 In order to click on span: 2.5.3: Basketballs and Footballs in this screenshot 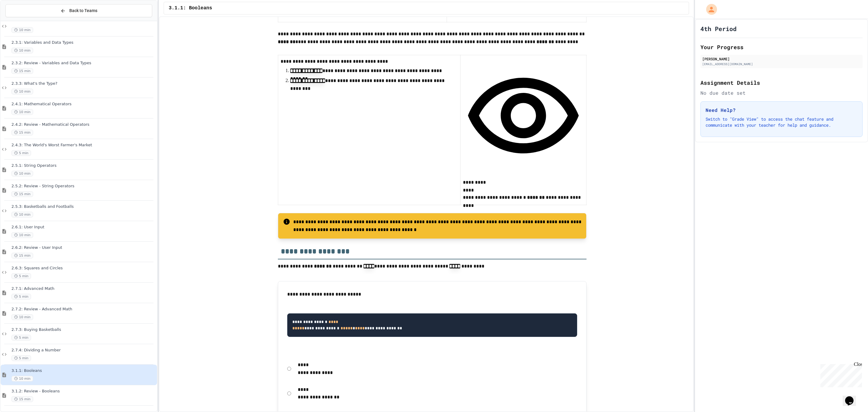, I will do `click(84, 207)`.